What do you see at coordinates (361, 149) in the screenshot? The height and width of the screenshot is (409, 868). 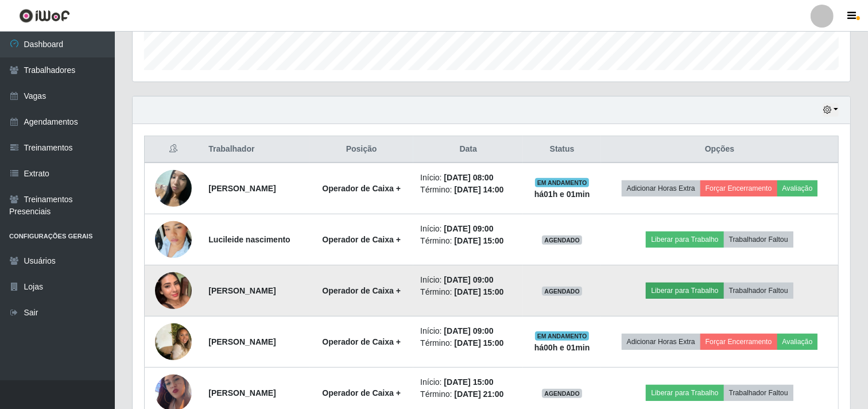 I see `th: Posição` at bounding box center [361, 149].